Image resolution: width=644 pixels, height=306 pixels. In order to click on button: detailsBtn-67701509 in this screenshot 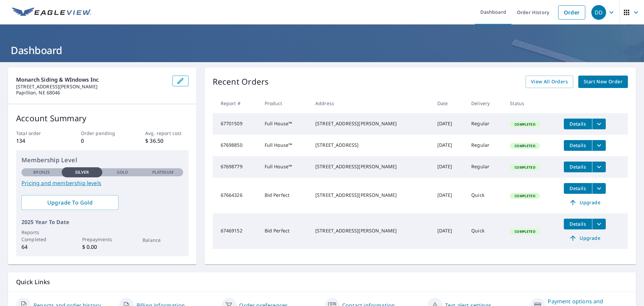, I will do `click(578, 124)`.